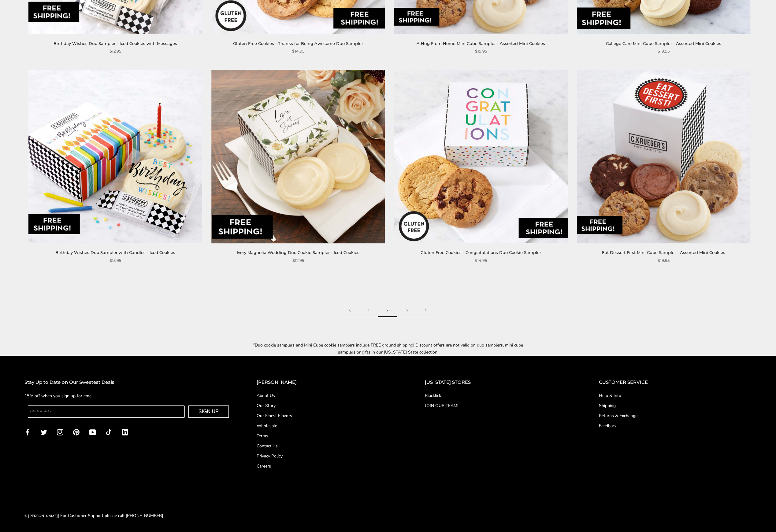 This screenshot has height=532, width=776. Describe the element at coordinates (115, 260) in the screenshot. I see `span: $13.95` at that location.